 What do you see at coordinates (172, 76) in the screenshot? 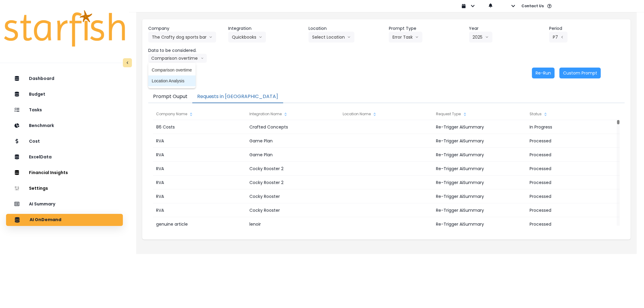
I see `ul: Comparison overtimearrow down line` at bounding box center [172, 76].